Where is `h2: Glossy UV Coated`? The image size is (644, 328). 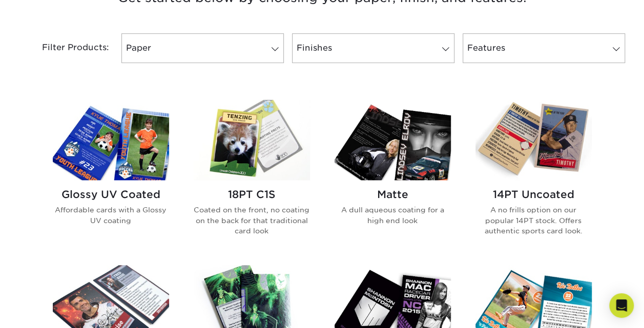 h2: Glossy UV Coated is located at coordinates (111, 195).